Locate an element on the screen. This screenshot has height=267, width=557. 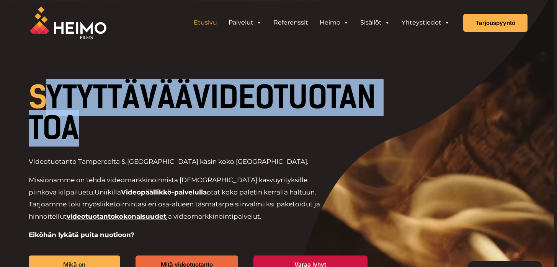
span: liiketoimintasi eri osa-alueen täsmätarpeisiin is located at coordinates (173, 204).